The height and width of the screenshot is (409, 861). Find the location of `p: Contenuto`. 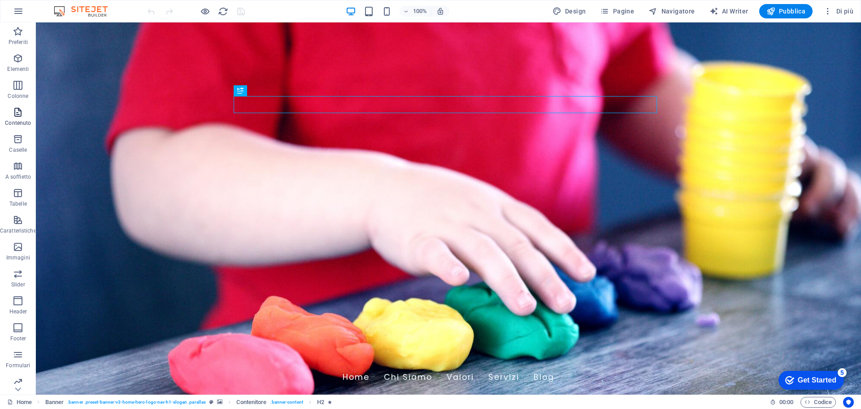

p: Contenuto is located at coordinates (18, 123).